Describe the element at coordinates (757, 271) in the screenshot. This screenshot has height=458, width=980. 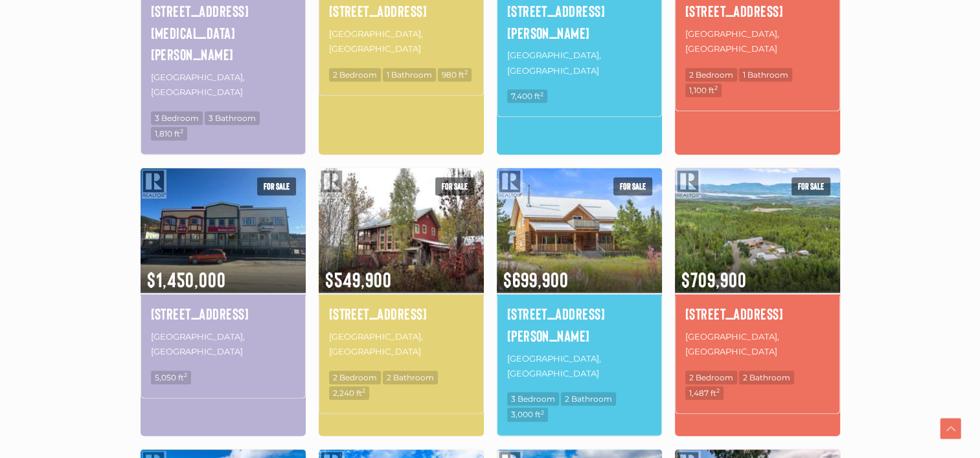
I see `span: $709,900` at that location.